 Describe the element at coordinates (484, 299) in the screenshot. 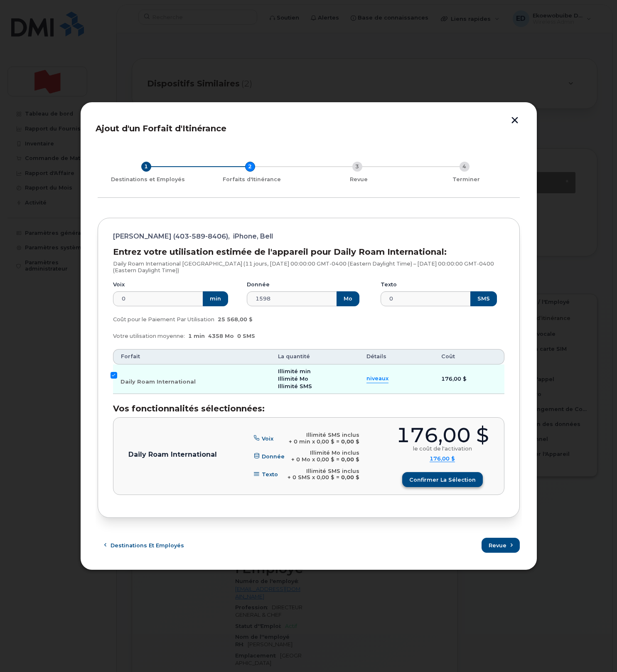

I see `button: SMS` at that location.